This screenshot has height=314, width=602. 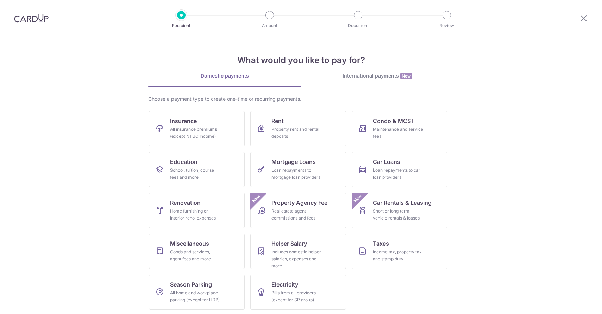 What do you see at coordinates (400, 129) in the screenshot?
I see `a: Condo & MCSTMaintenance and service fees` at bounding box center [400, 129].